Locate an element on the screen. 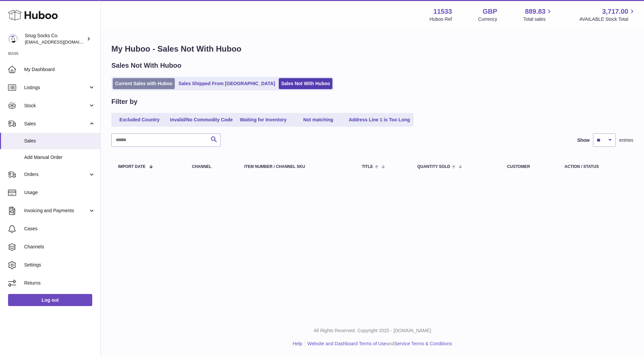 This screenshot has height=357, width=644. span: My Dashboard is located at coordinates (60, 70).